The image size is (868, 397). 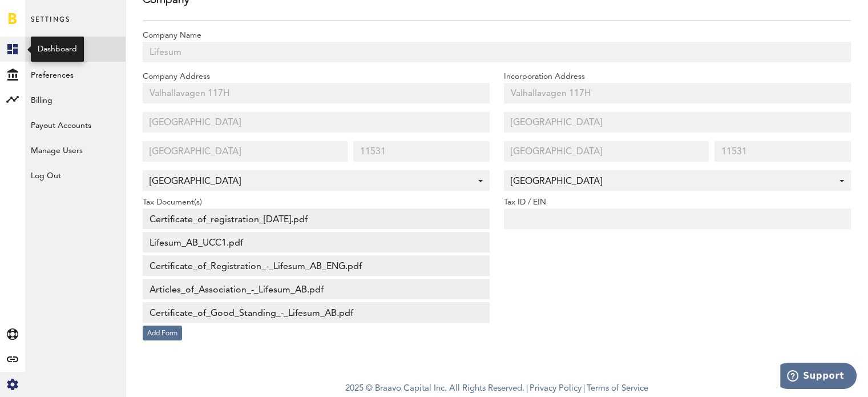 I want to click on div: Lifesum_AB_UCC1.pdf, so click(x=316, y=242).